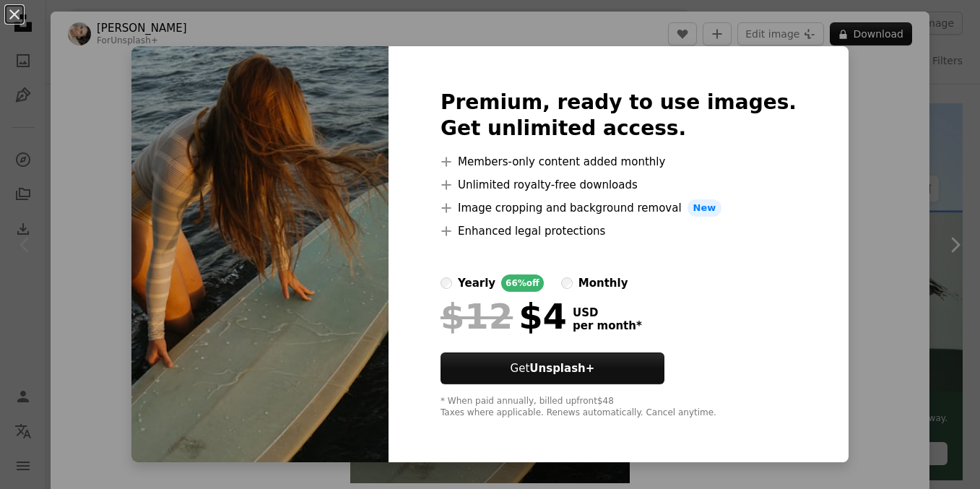 Image resolution: width=980 pixels, height=489 pixels. Describe the element at coordinates (618, 185) in the screenshot. I see `li: Unlimited royalty-free downloads` at that location.